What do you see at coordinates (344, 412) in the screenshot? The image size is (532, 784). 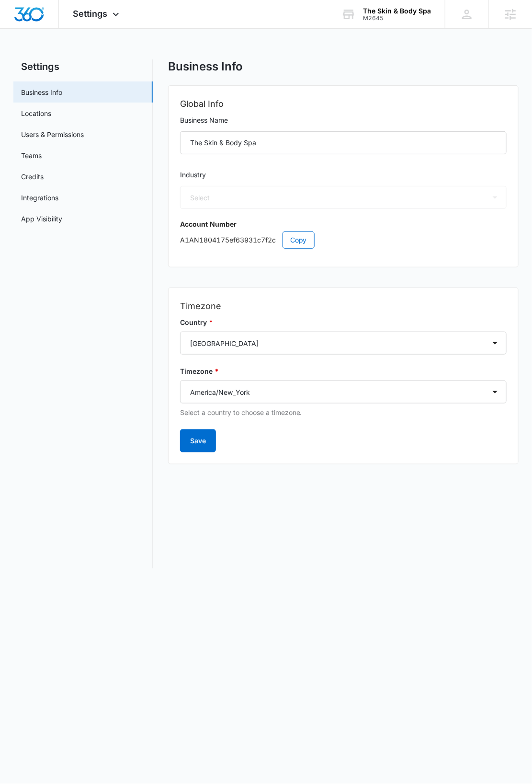 I see `p: Select a country to choose a timezone.` at bounding box center [344, 412].